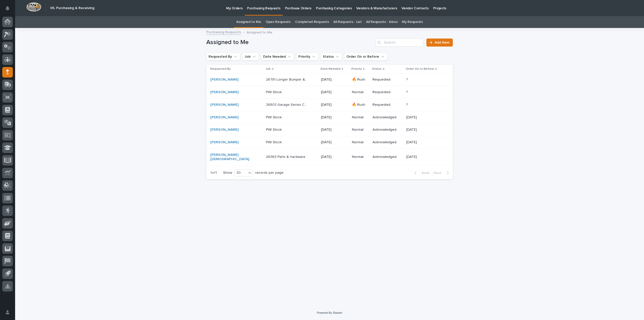 Image resolution: width=644 pixels, height=320 pixels. Describe the element at coordinates (377, 69) in the screenshot. I see `p: Status` at that location.